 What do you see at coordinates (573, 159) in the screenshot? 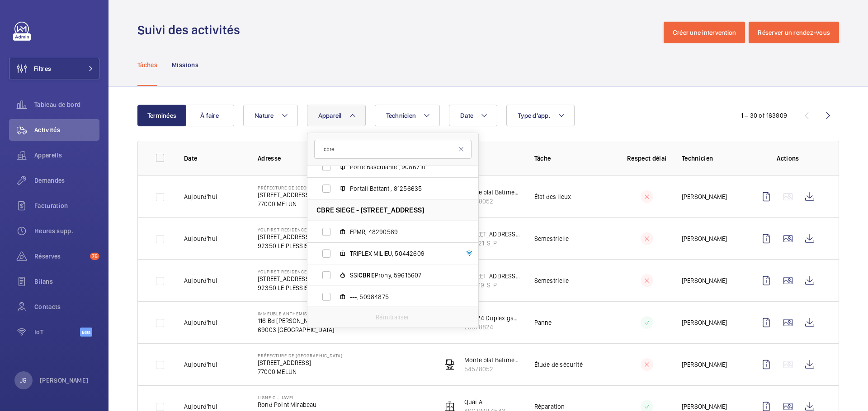
I see `p: Tâche` at bounding box center [573, 159].